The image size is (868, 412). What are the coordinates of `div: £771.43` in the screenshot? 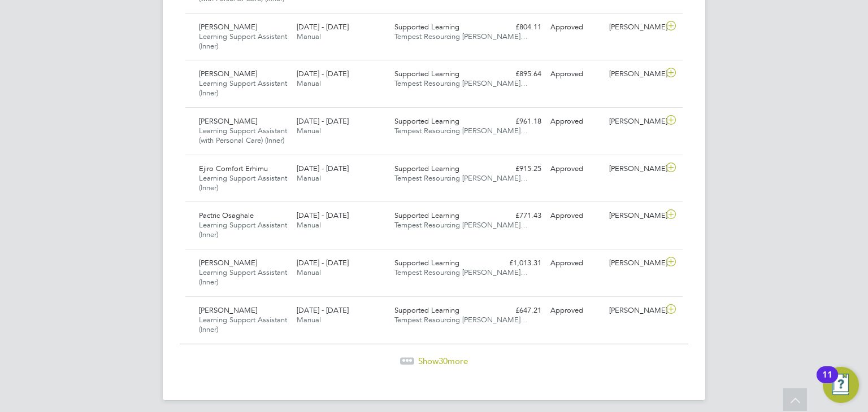 It's located at (516, 216).